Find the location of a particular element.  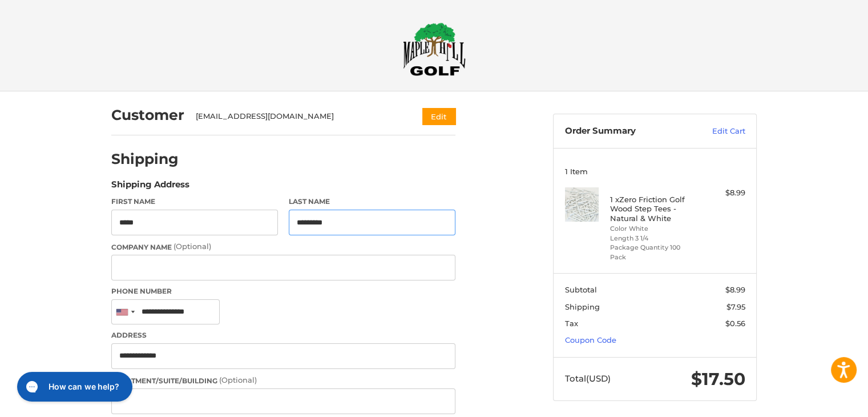

span: $8.99 is located at coordinates (735, 289).